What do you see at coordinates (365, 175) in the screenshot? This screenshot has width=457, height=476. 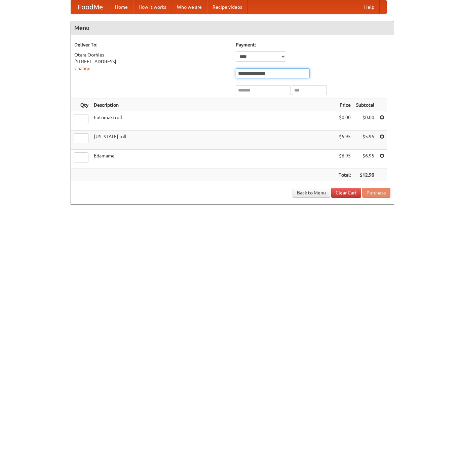 I see `th: $12.90` at bounding box center [365, 175].